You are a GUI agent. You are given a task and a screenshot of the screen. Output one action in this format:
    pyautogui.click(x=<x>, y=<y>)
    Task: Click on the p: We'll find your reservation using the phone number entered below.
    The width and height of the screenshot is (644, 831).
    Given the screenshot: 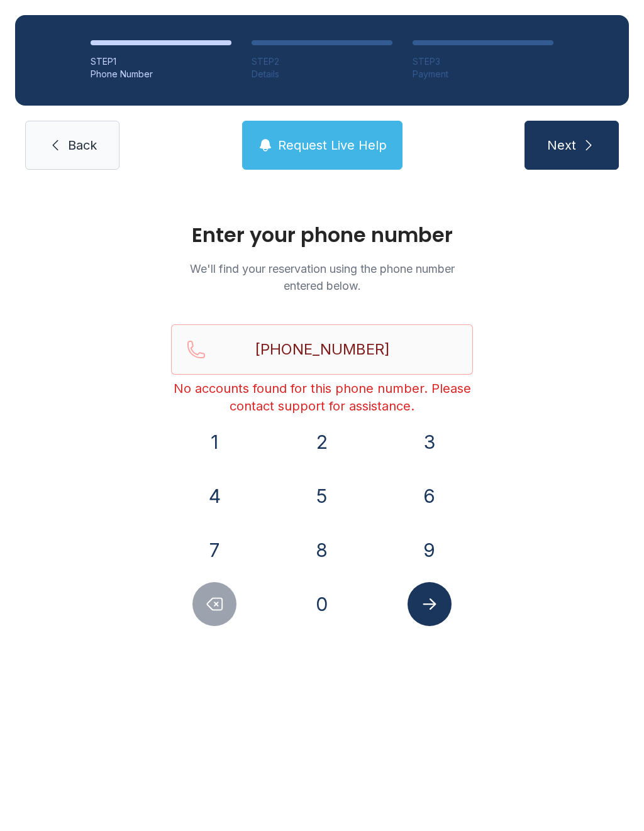 What is the action you would take?
    pyautogui.click(x=322, y=277)
    